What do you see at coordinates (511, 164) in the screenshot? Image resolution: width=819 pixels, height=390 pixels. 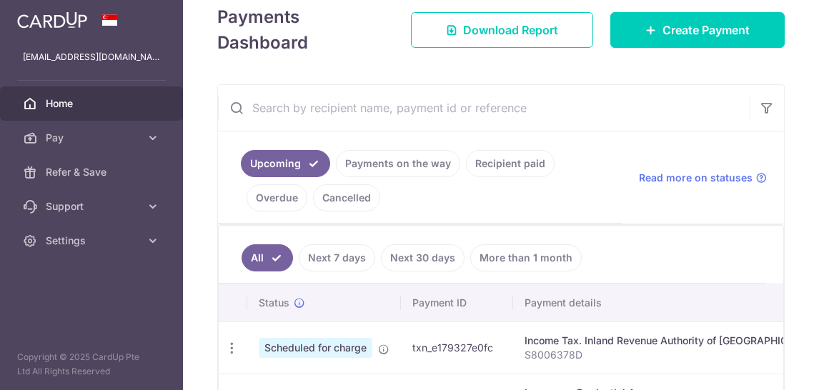 I see `a: Recipient paid` at bounding box center [511, 164].